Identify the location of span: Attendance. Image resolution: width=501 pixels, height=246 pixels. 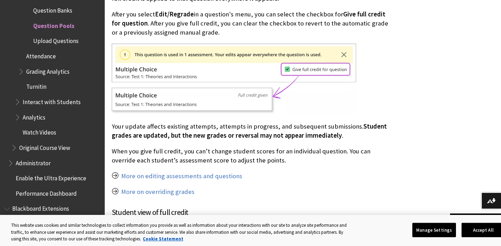
(41, 55).